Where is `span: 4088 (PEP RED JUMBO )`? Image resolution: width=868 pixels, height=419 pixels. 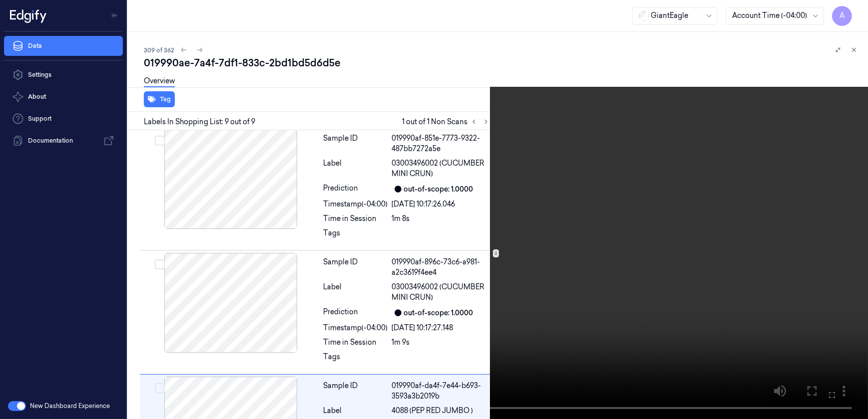 span: 4088 (PEP RED JUMBO ) is located at coordinates (433, 410).